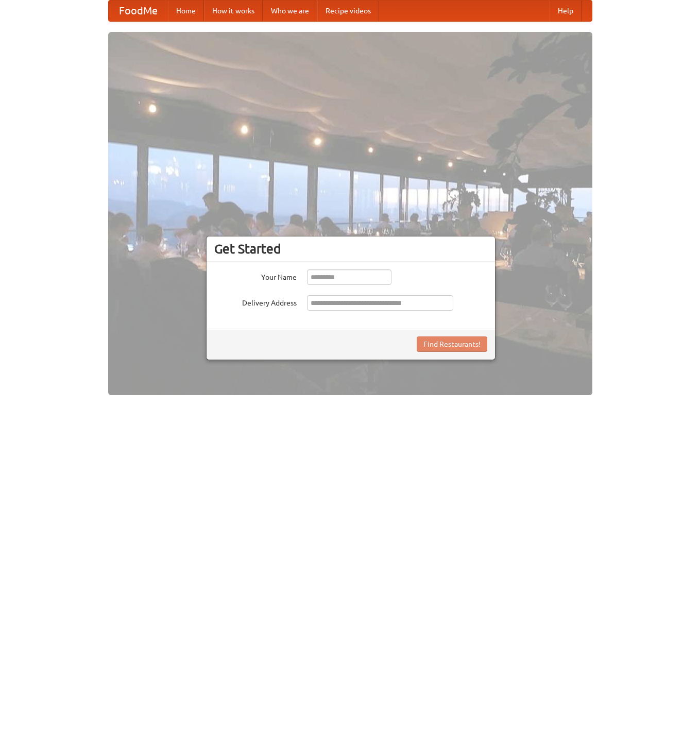  I want to click on button: Find Restaurants!, so click(451, 344).